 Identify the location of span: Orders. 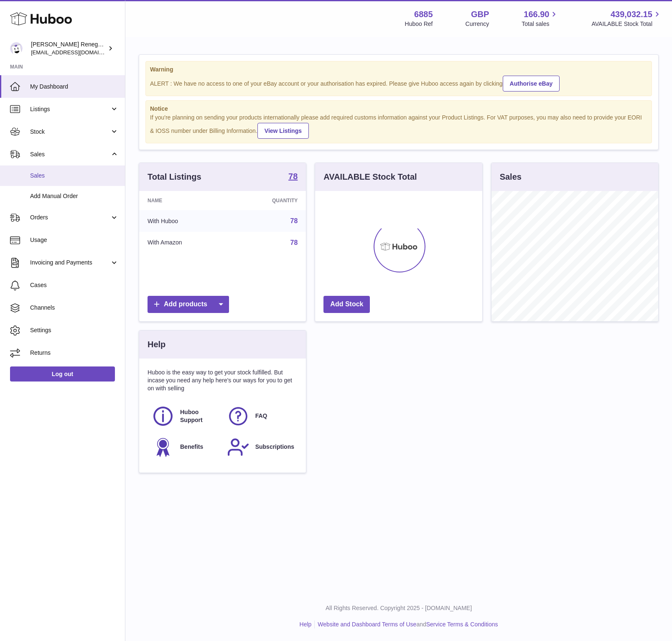
(70, 217).